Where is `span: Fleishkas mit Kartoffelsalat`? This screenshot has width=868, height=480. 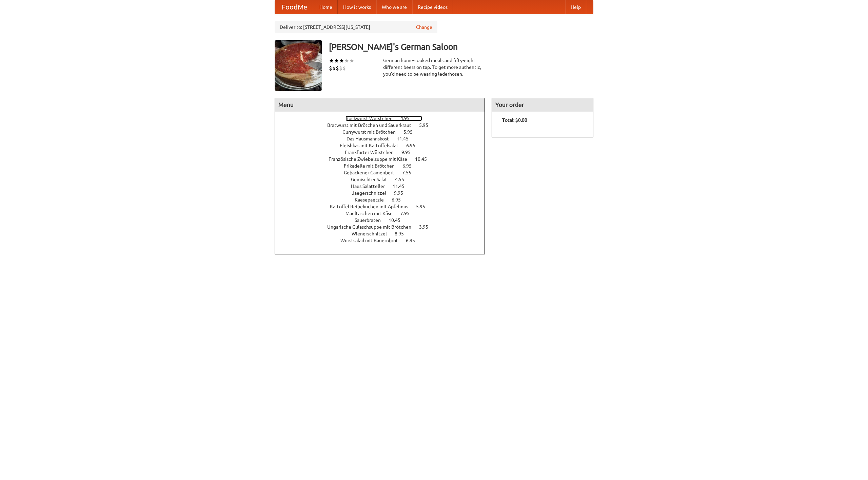
span: Fleishkas mit Kartoffelsalat is located at coordinates (373, 145).